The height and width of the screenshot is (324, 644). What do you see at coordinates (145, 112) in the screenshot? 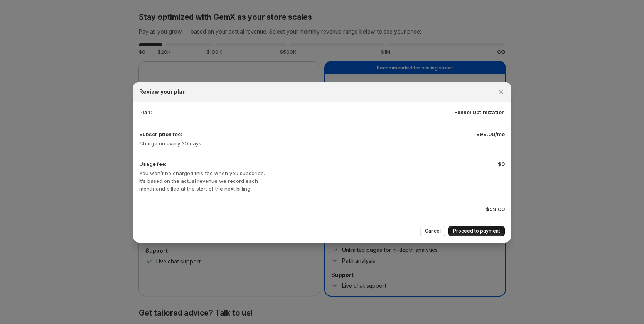
I see `p: Plan:` at bounding box center [145, 112].